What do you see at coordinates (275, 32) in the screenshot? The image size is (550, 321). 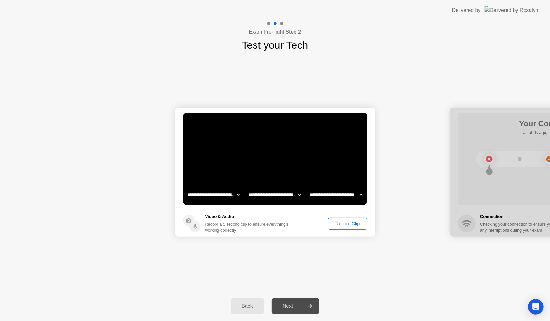 I see `h4: Exam Pre-flight:` at bounding box center [275, 32].